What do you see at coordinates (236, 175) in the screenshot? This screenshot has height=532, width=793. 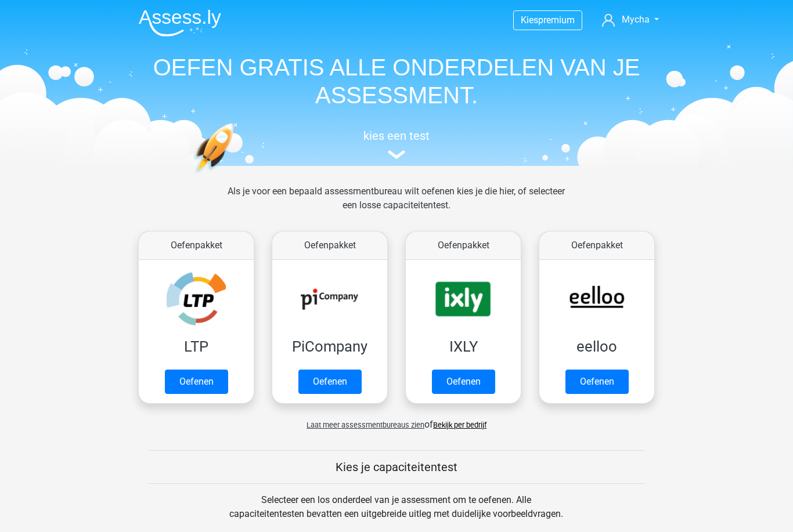 I see `img: oefenen` at bounding box center [236, 175].